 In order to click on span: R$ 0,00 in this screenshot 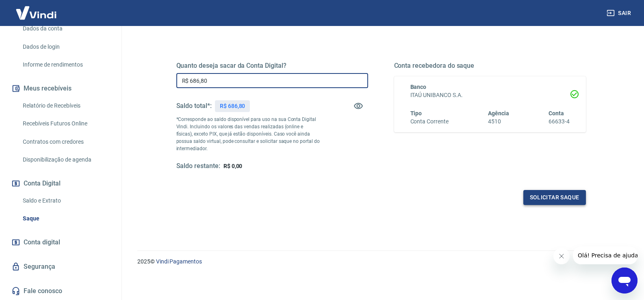, I will do `click(233, 166)`.